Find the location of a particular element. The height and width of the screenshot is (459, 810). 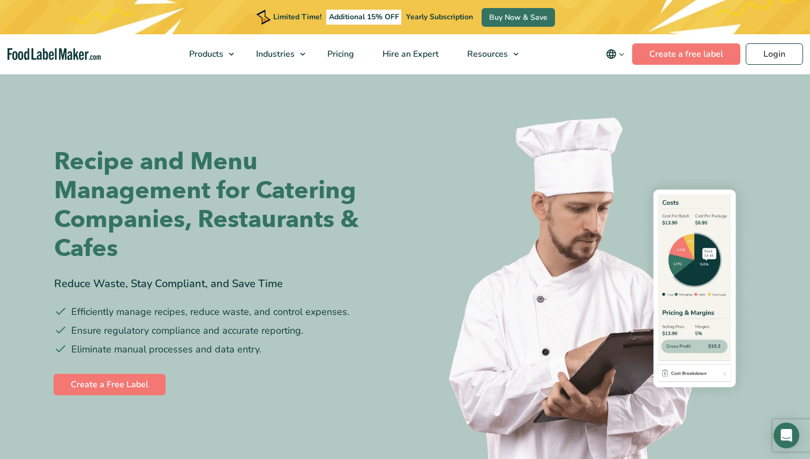

a: Create a free label is located at coordinates (686, 54).